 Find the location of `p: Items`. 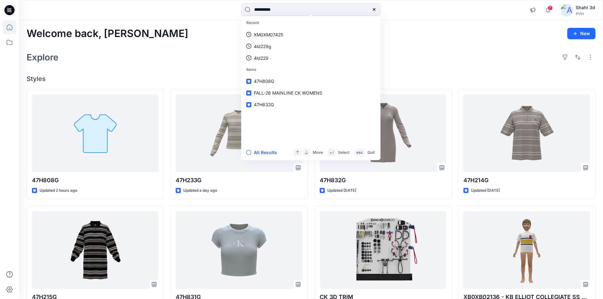

p: Items is located at coordinates (311, 70).